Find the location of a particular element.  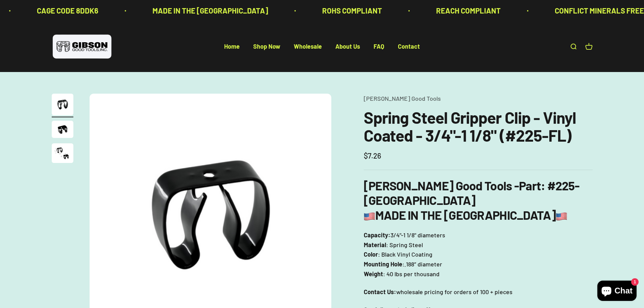

strong: Capacity: is located at coordinates (377, 235).